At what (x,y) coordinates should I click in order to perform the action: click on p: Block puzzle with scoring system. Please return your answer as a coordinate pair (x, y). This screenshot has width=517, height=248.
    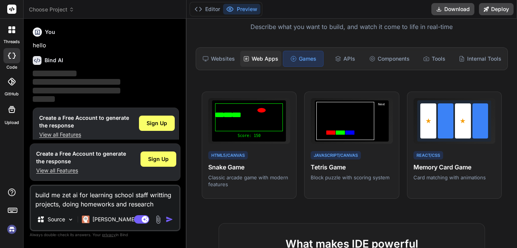
    Looking at the image, I should click on (351, 177).